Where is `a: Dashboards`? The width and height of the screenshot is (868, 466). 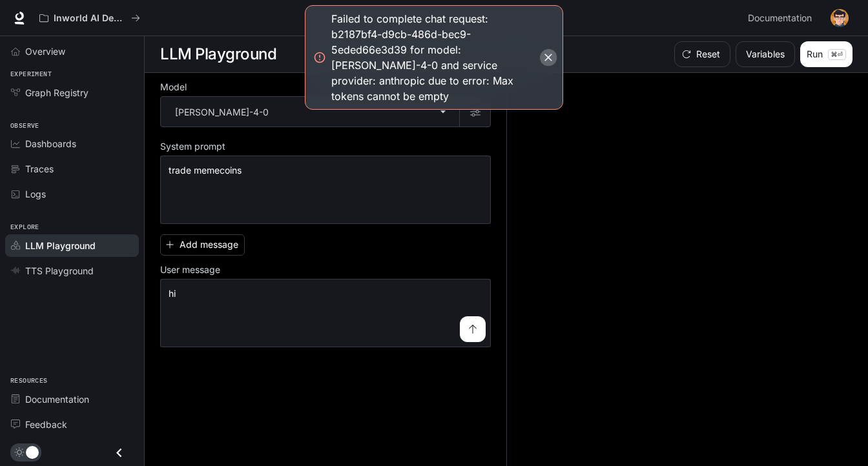 a: Dashboards is located at coordinates (72, 143).